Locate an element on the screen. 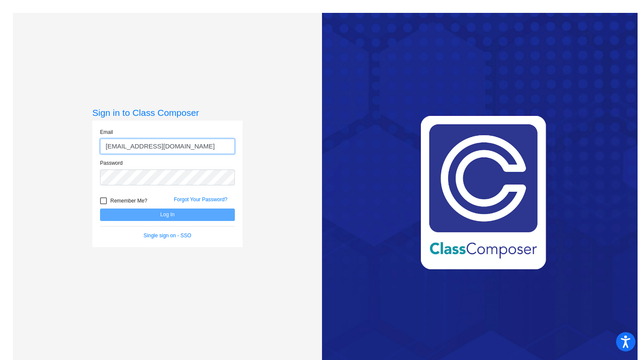 The width and height of the screenshot is (644, 360). label: Email is located at coordinates (106, 132).